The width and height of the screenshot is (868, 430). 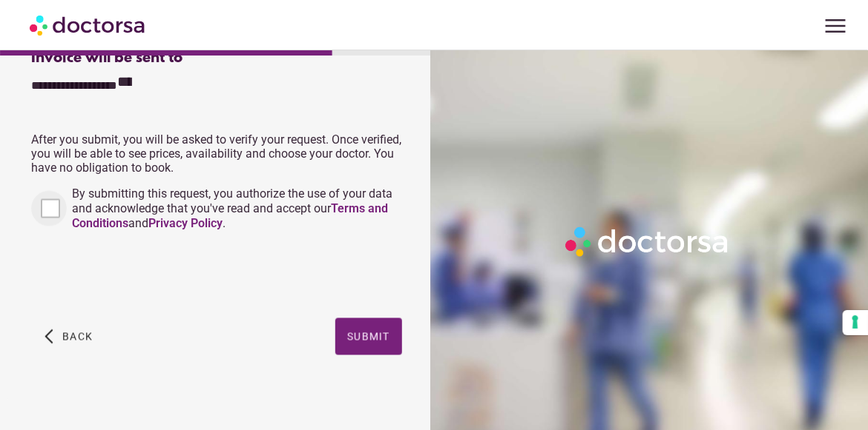 I want to click on span: menu, so click(x=835, y=26).